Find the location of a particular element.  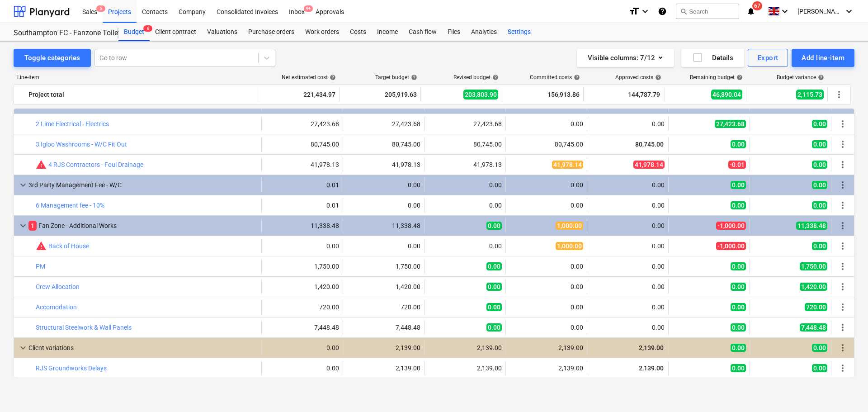

button: Export is located at coordinates (768, 58).